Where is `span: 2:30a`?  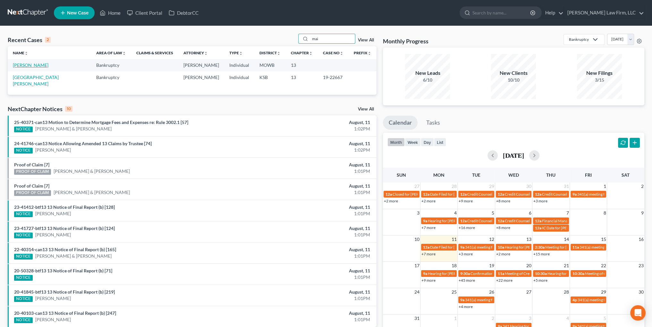 span: 2:30a is located at coordinates (540, 247).